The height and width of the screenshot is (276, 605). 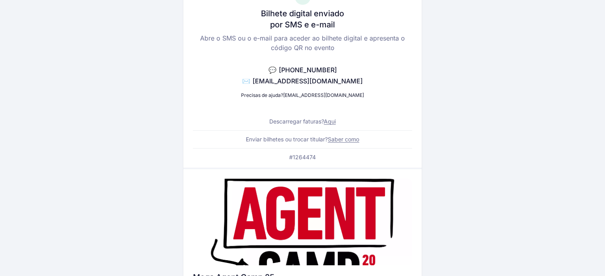 What do you see at coordinates (302, 140) in the screenshot?
I see `p: Enviar bilhetes ou trocar titular?` at bounding box center [302, 140].